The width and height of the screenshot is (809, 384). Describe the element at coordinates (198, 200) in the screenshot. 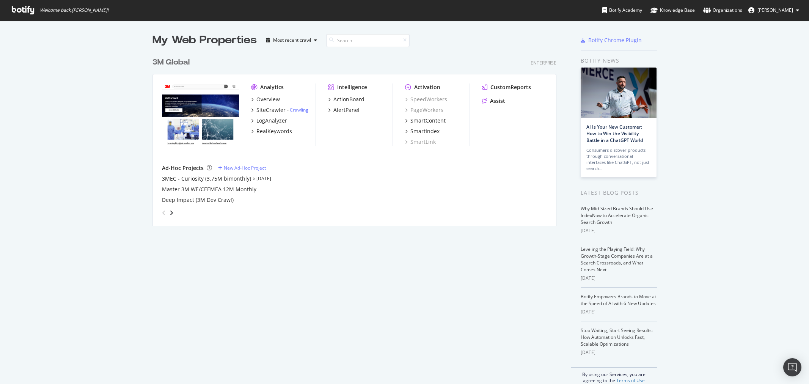

I see `a: Deep Impact (3M Dev Crawl)` at that location.